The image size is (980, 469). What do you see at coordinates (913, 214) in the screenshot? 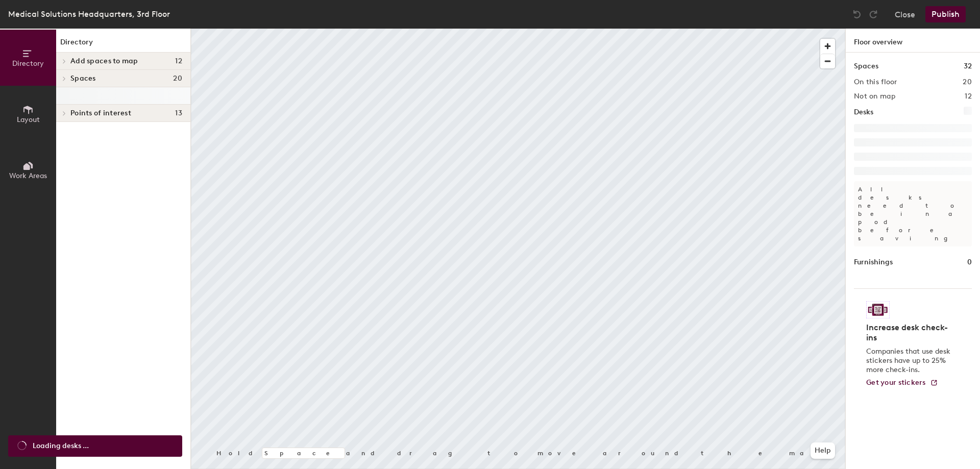
I see `p: All desks need to be in a pod before saving` at bounding box center [913, 214].